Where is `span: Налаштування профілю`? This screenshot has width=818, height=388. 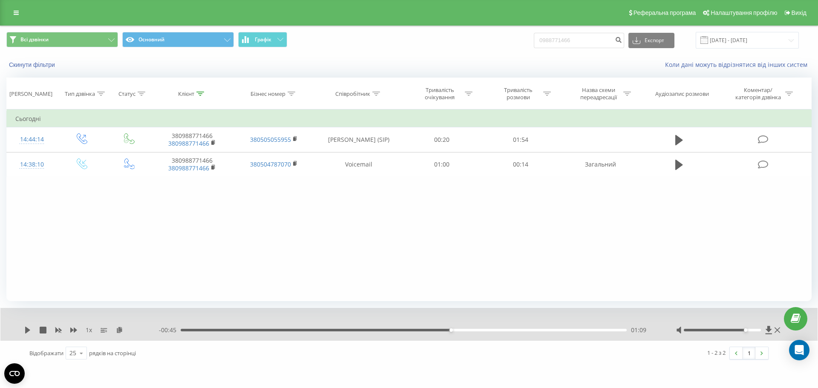 span: Налаштування профілю is located at coordinates (744, 13).